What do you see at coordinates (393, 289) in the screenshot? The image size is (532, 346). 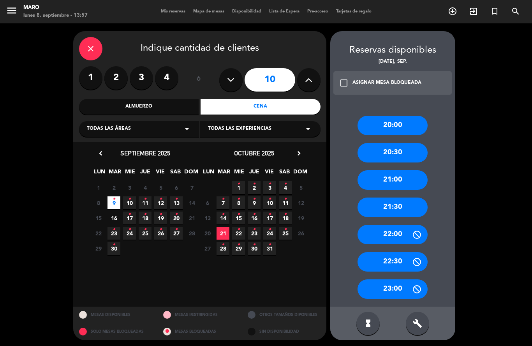 I see `div: 23:00` at bounding box center [393, 289].